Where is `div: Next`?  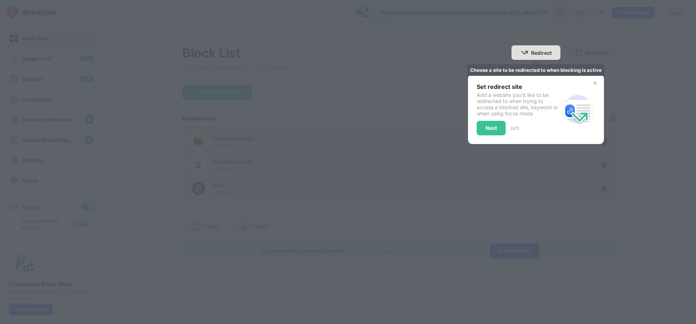 div: Next is located at coordinates (491, 128).